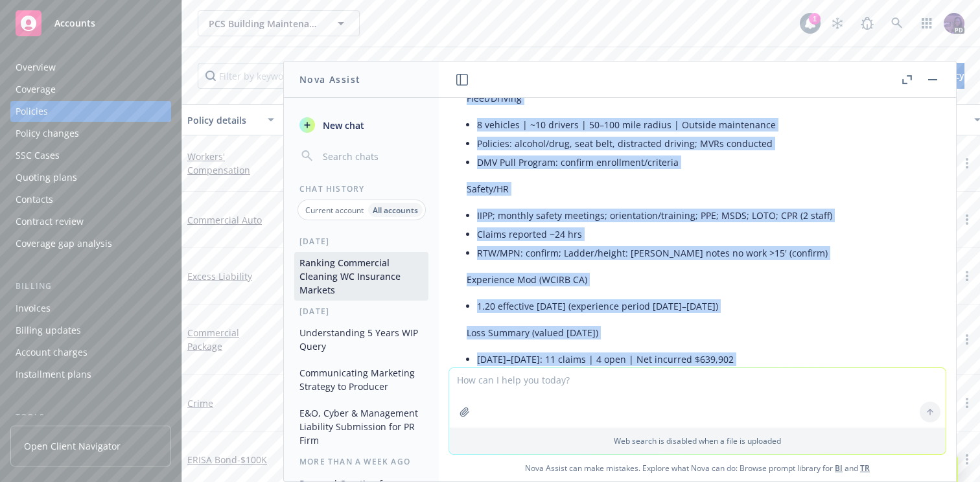 The width and height of the screenshot is (980, 482). I want to click on div: SSC Cases, so click(37, 155).